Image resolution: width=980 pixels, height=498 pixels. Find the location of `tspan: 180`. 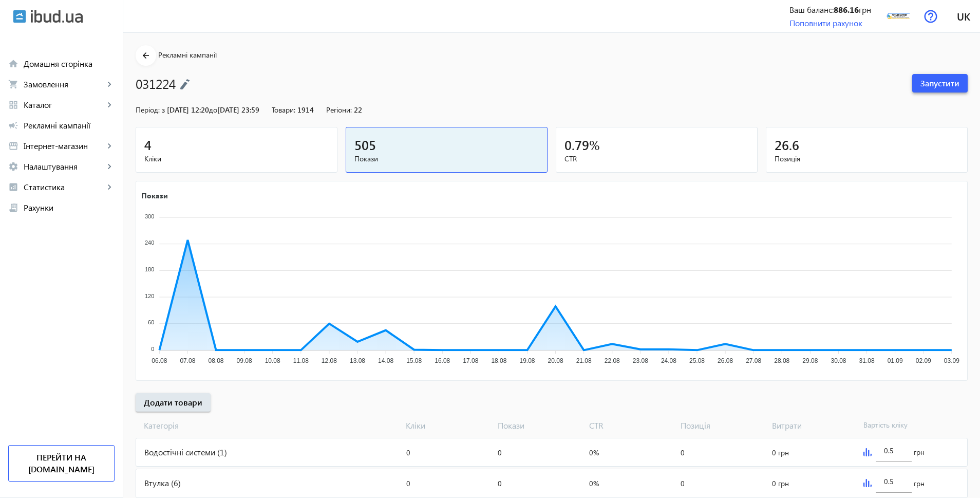

tspan: 180 is located at coordinates (150, 270).